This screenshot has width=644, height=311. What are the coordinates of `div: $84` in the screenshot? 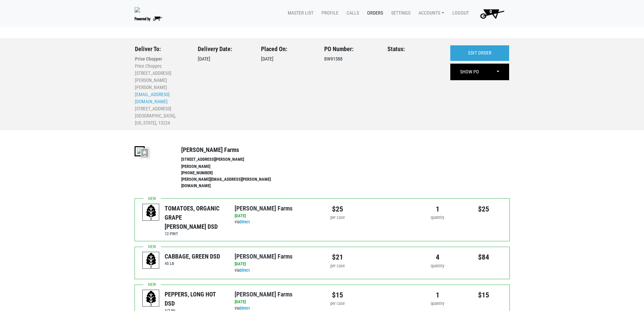 It's located at (484, 257).